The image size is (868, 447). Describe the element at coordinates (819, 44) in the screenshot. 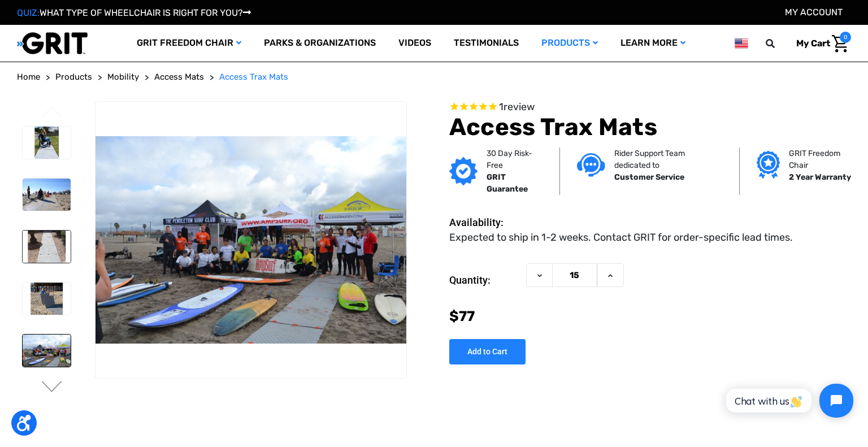

I see `a: Cart with 0 items` at that location.